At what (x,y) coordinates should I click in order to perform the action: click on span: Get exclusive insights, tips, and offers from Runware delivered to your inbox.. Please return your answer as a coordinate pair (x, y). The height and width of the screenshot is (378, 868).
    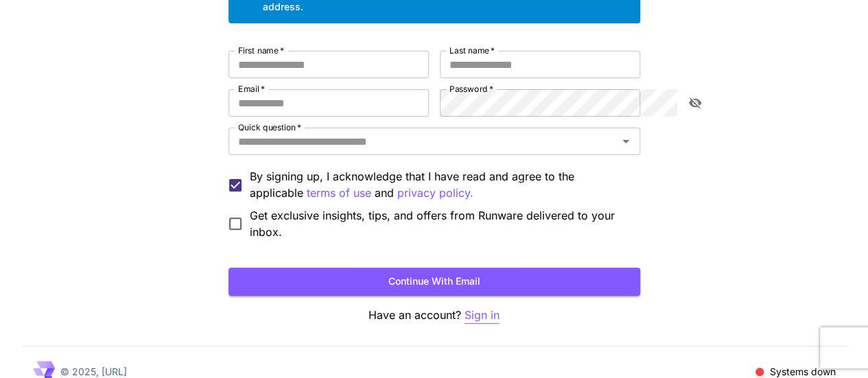
    Looking at the image, I should click on (439, 224).